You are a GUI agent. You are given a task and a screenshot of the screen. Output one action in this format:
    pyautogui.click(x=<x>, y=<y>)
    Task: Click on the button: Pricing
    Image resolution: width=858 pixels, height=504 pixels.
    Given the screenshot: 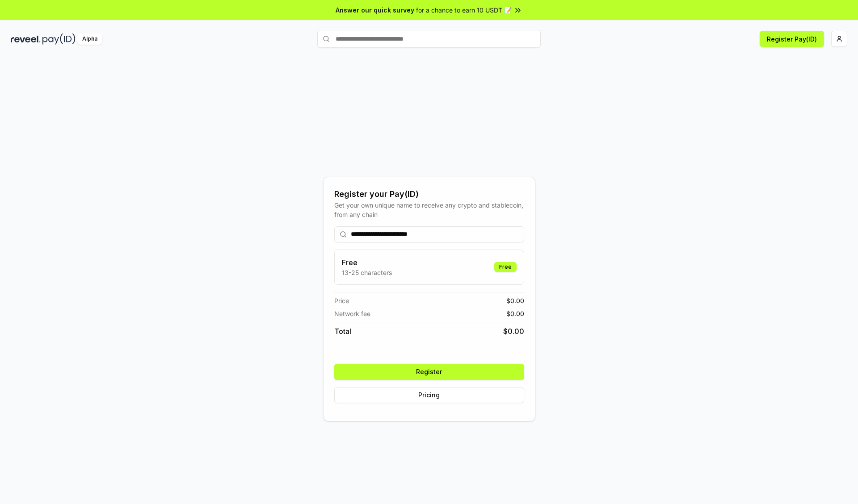 What is the action you would take?
    pyautogui.click(x=429, y=395)
    